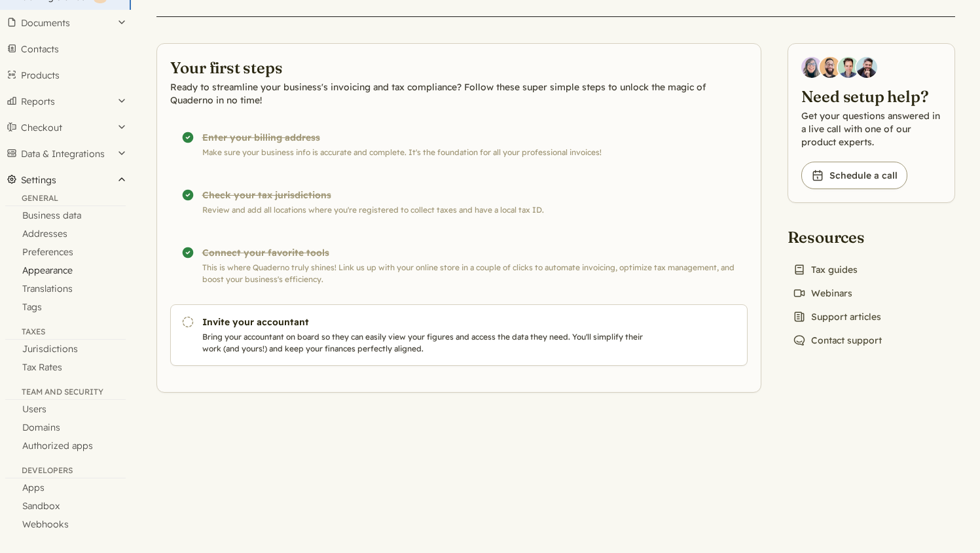  I want to click on h2: Need setup help?, so click(871, 96).